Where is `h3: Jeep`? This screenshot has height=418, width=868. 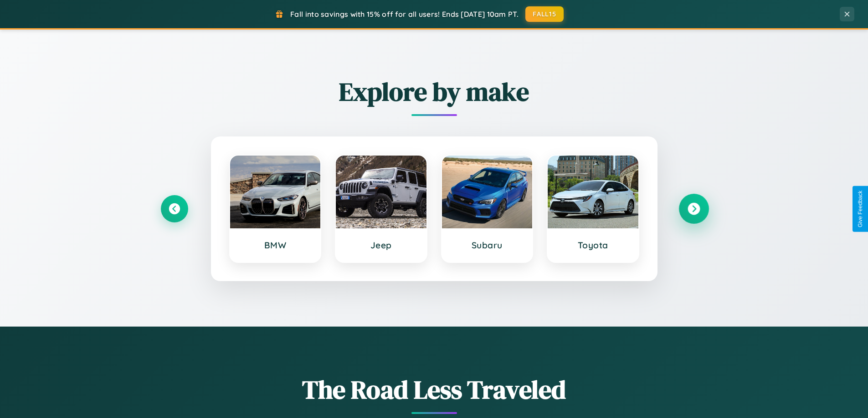
h3: Jeep is located at coordinates (381, 245).